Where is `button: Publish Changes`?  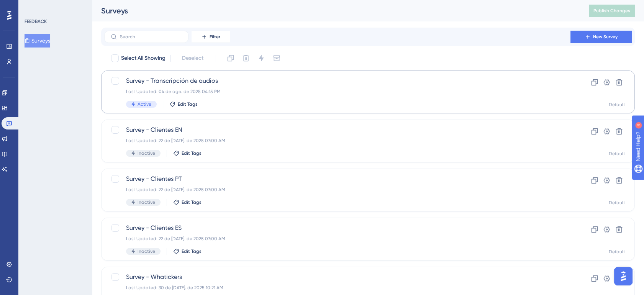 button: Publish Changes is located at coordinates (612, 11).